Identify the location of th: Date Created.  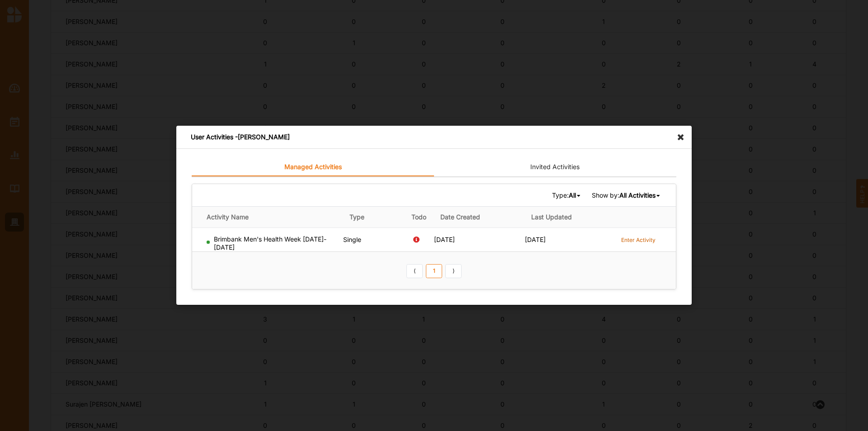
(479, 217).